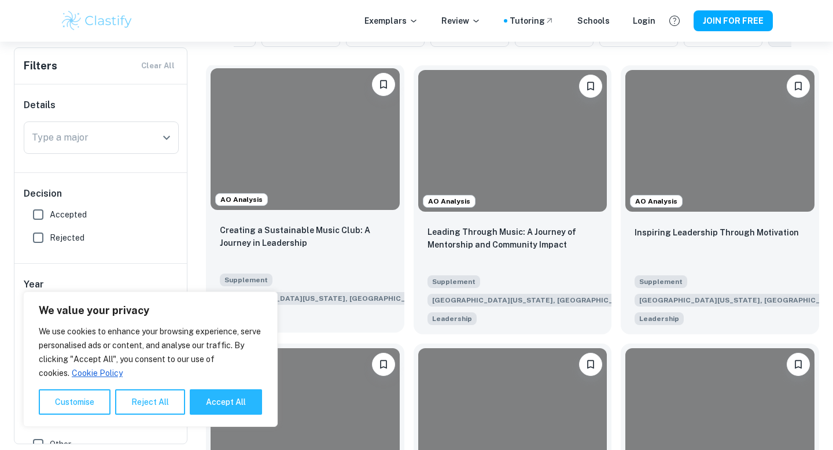  What do you see at coordinates (67, 238) in the screenshot?
I see `span: Rejected` at bounding box center [67, 238].